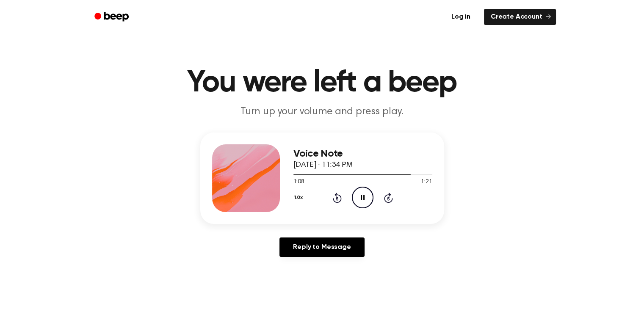 This screenshot has width=644, height=309. I want to click on a: Reply to Message, so click(322, 247).